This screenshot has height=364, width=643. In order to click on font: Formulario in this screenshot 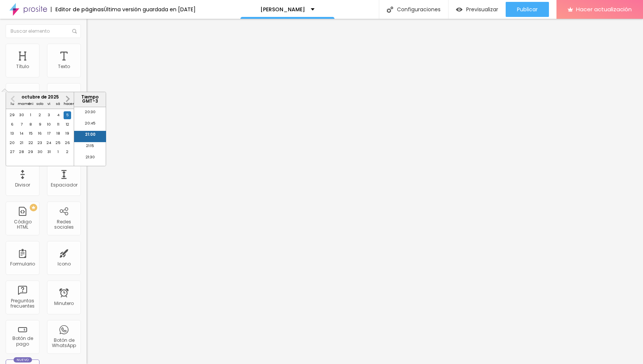, I will do `click(23, 264)`.